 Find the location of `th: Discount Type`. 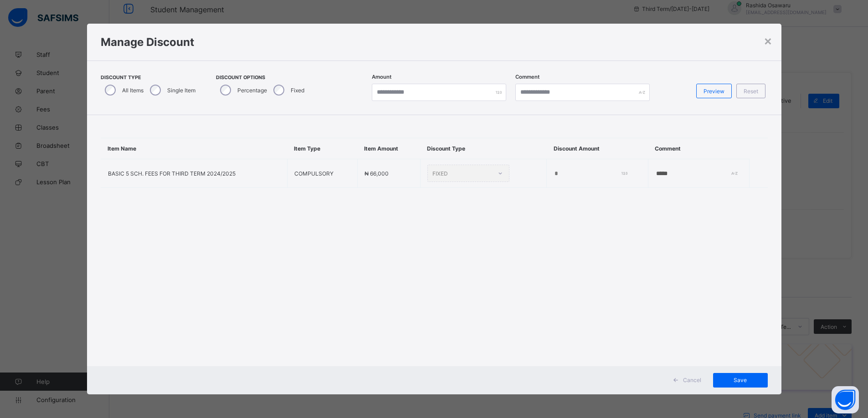

th: Discount Type is located at coordinates (483, 149).